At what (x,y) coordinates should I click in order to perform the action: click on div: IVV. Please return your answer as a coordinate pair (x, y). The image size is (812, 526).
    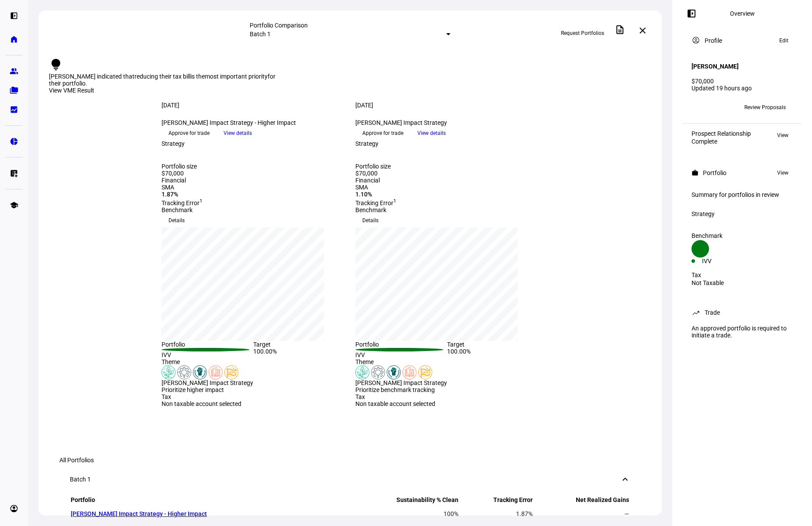
    Looking at the image, I should click on (722, 261).